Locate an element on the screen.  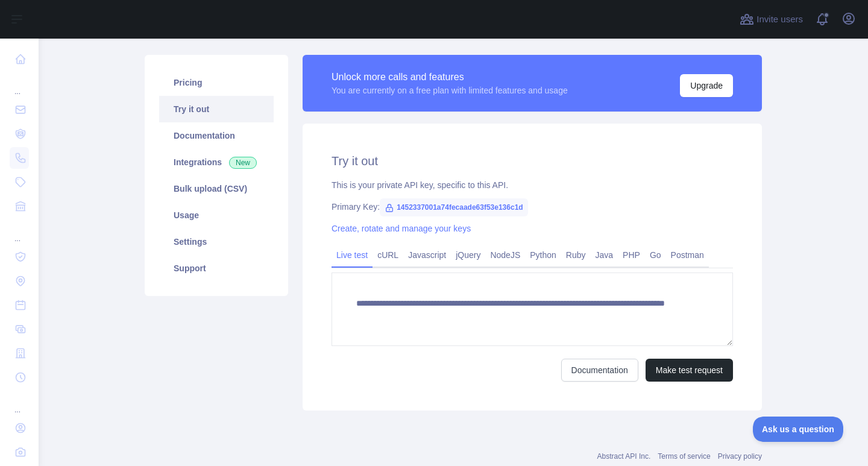
button: Make test request is located at coordinates (689, 370).